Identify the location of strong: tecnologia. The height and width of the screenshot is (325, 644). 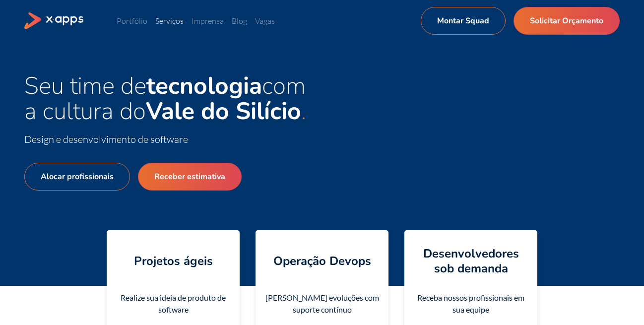
(204, 86).